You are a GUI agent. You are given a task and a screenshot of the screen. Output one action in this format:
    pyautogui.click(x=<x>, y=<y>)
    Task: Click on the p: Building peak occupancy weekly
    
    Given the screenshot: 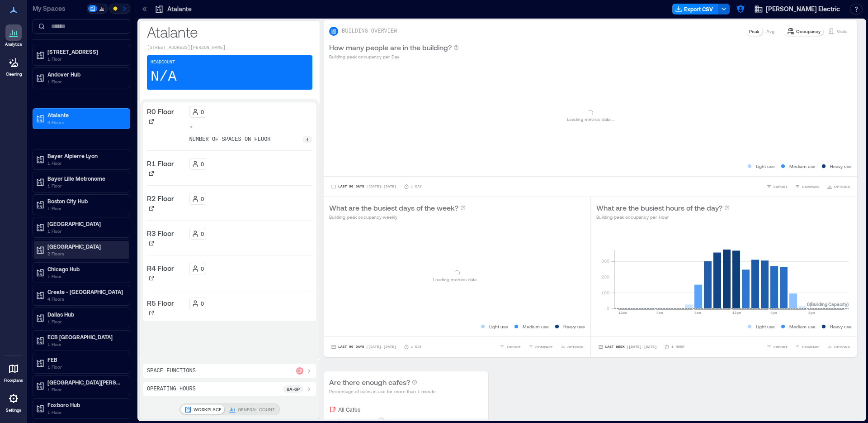 What is the action you would take?
    pyautogui.click(x=397, y=217)
    